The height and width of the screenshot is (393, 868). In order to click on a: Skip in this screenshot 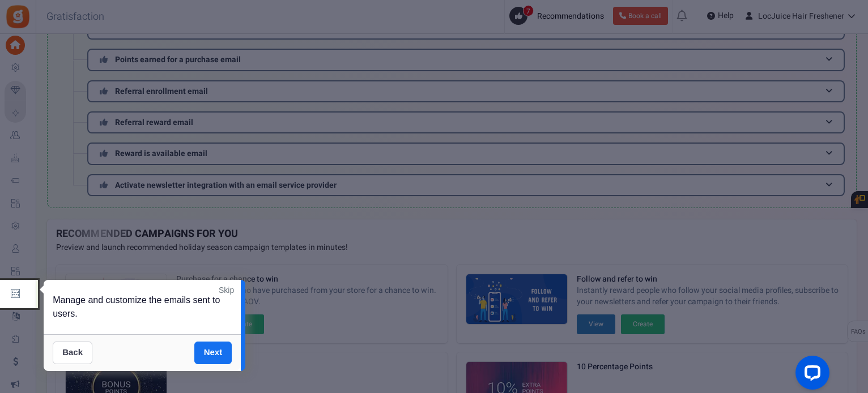, I will do `click(226, 290)`.